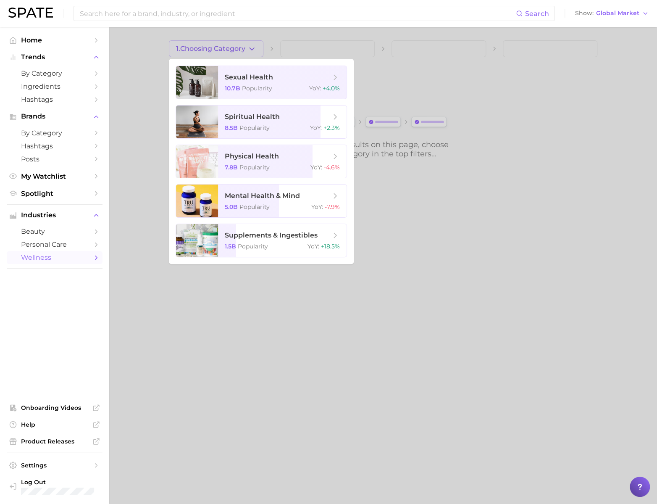 This screenshot has height=504, width=657. Describe the element at coordinates (271, 235) in the screenshot. I see `span: supplements & ingestibles` at that location.